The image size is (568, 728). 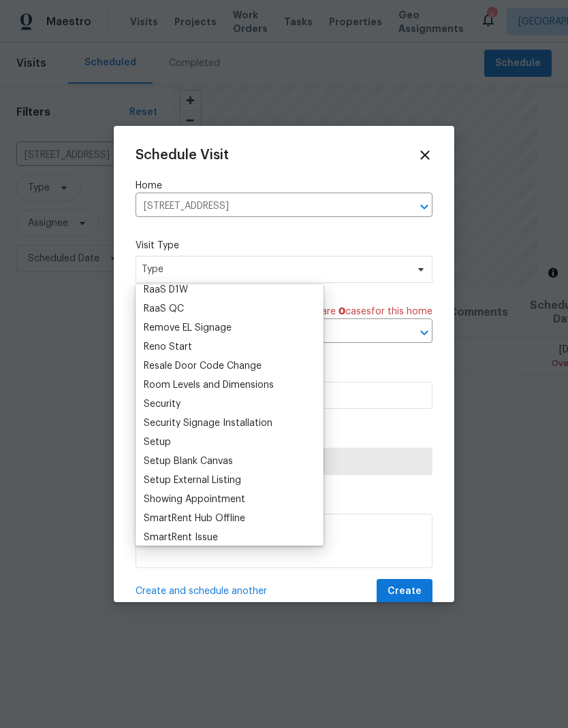 What do you see at coordinates (157, 443) in the screenshot?
I see `div: Setup` at bounding box center [157, 443].